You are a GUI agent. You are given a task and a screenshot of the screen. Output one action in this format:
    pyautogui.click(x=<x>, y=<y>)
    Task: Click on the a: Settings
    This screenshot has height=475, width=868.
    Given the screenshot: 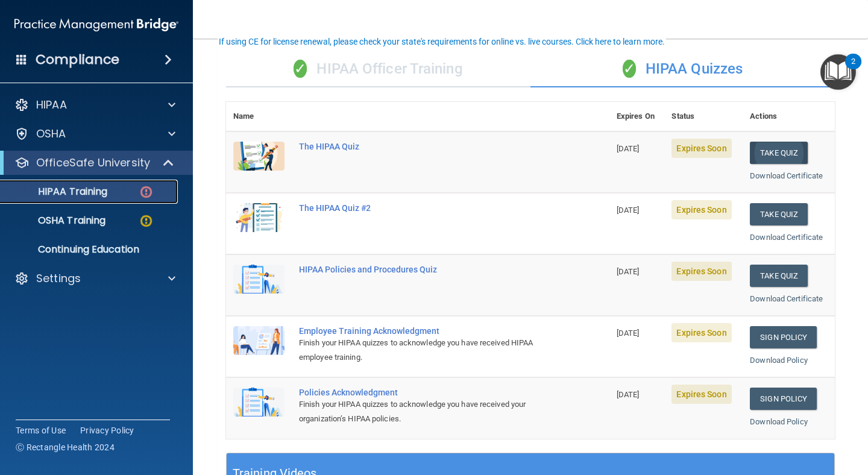 What is the action you would take?
    pyautogui.click(x=94, y=278)
    